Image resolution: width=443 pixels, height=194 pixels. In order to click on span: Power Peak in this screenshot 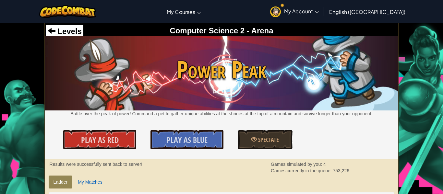, I will do `click(221, 69)`.